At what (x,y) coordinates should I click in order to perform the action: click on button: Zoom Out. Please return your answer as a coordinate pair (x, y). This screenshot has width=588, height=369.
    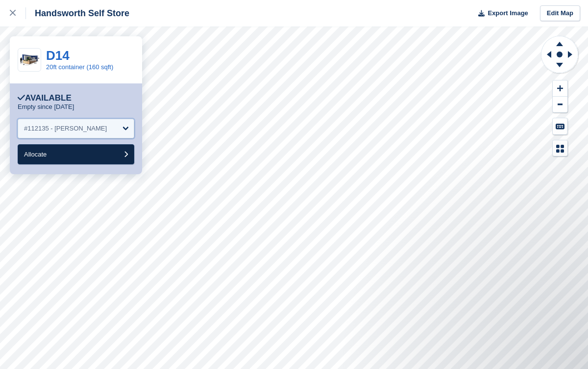
    Looking at the image, I should click on (560, 104).